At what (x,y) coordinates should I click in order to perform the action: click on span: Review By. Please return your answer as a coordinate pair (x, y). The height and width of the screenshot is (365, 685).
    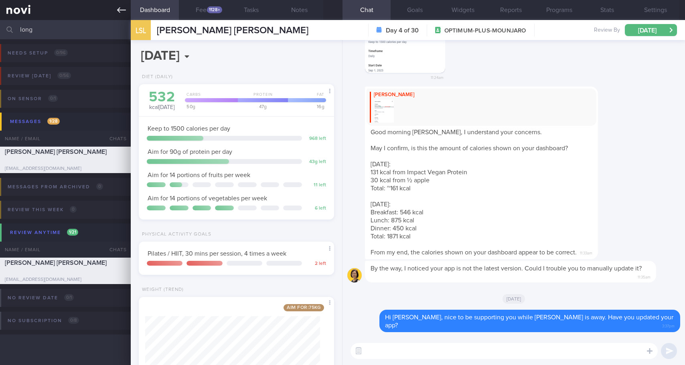
    Looking at the image, I should click on (607, 30).